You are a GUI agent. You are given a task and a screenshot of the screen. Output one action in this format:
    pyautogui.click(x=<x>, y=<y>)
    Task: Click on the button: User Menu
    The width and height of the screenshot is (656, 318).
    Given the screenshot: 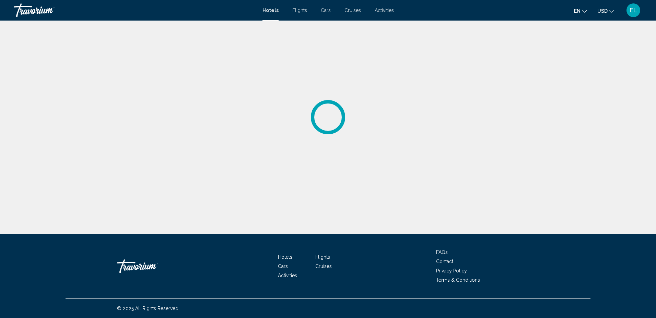 What is the action you would take?
    pyautogui.click(x=633, y=10)
    